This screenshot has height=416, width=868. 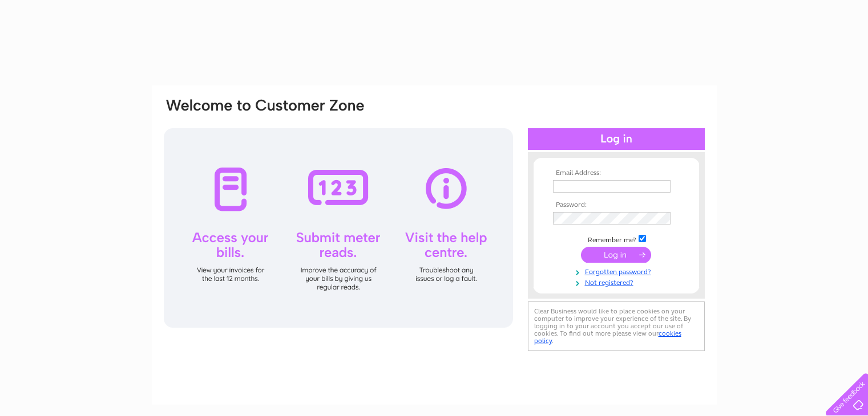 I want to click on a: Forgotten password?, so click(x=617, y=271).